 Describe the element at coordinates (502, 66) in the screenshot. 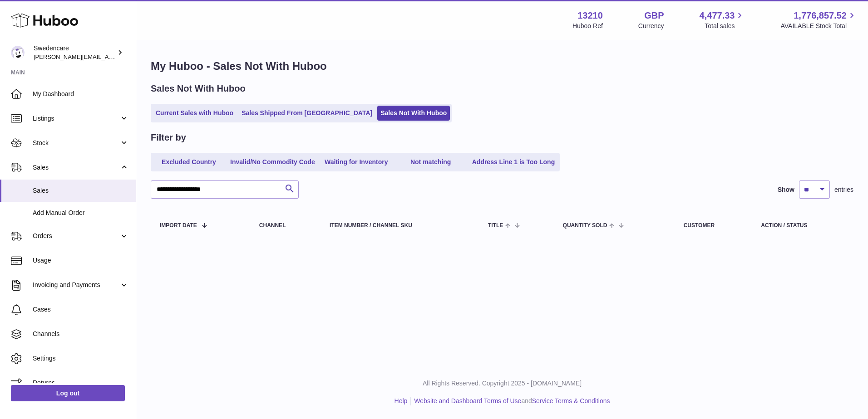

I see `h1: My Huboo - Sales Not With Huboo` at that location.